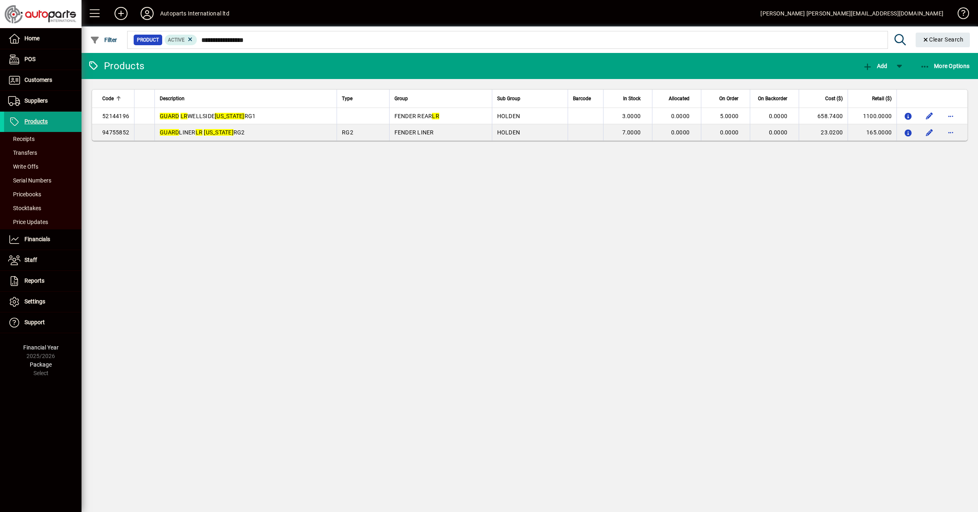 The width and height of the screenshot is (978, 512). I want to click on span: Active, so click(176, 40).